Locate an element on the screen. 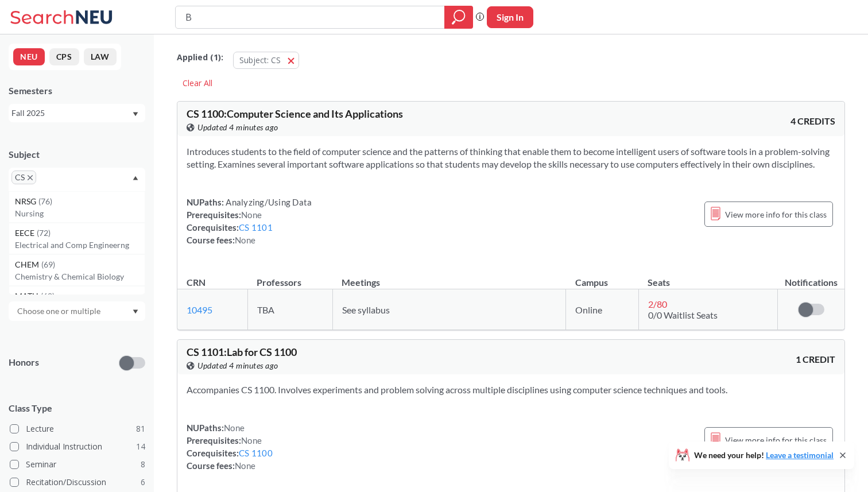  section: Introduces students to the field of computer science and the patterns of thinking that enable the... is located at coordinates (511, 158).